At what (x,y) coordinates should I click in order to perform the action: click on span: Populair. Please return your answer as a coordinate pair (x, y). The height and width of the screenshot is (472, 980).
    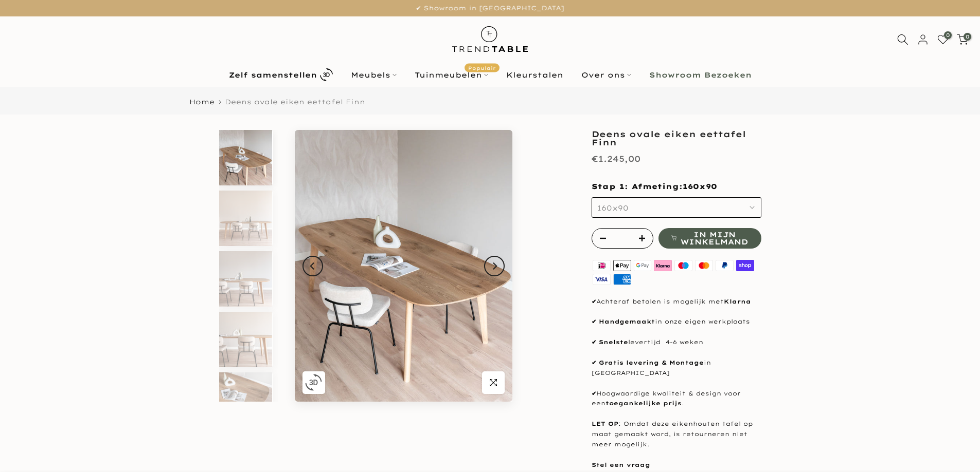
    Looking at the image, I should click on (482, 68).